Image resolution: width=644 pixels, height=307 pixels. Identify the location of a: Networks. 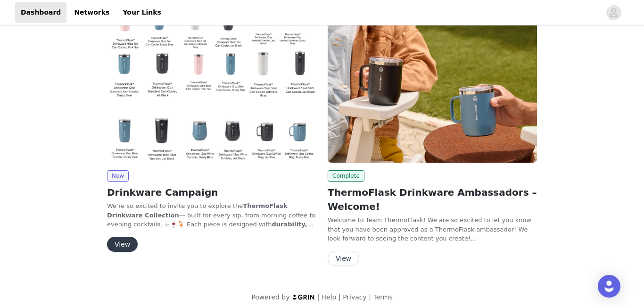
(91, 13).